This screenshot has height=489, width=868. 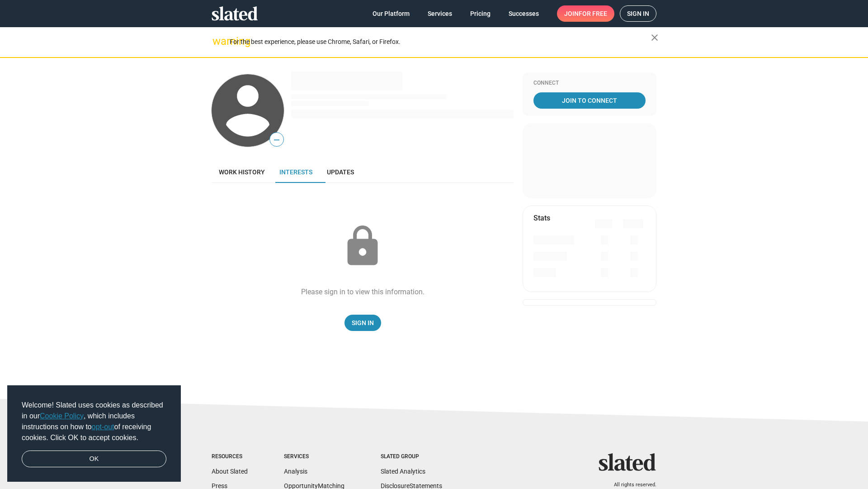 I want to click on a: Our Platform, so click(x=391, y=14).